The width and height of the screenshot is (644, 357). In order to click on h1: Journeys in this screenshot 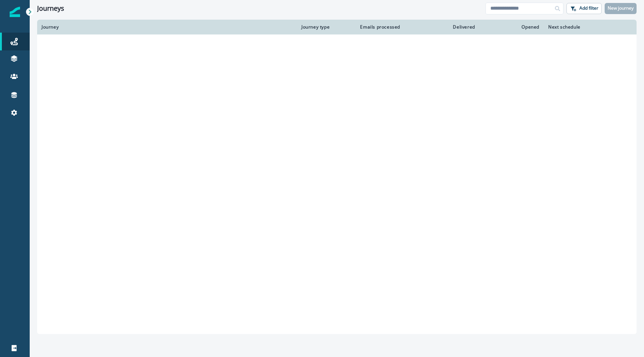, I will do `click(50, 8)`.